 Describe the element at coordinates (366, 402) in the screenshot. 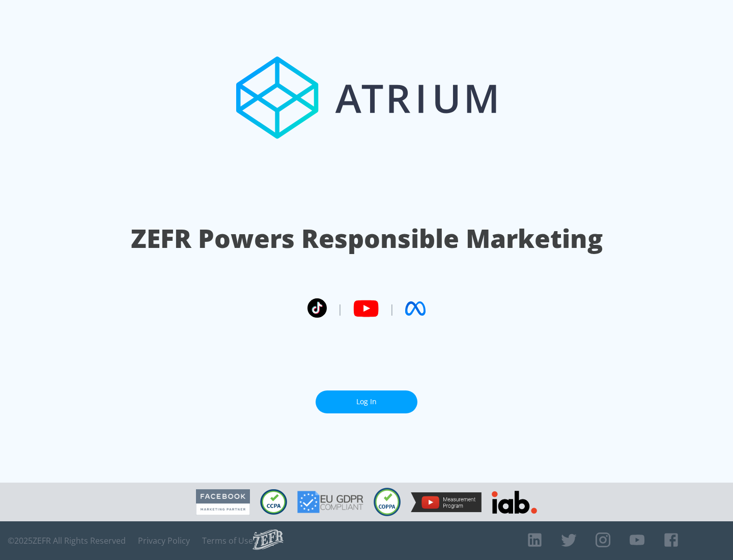

I see `a: Log In` at that location.